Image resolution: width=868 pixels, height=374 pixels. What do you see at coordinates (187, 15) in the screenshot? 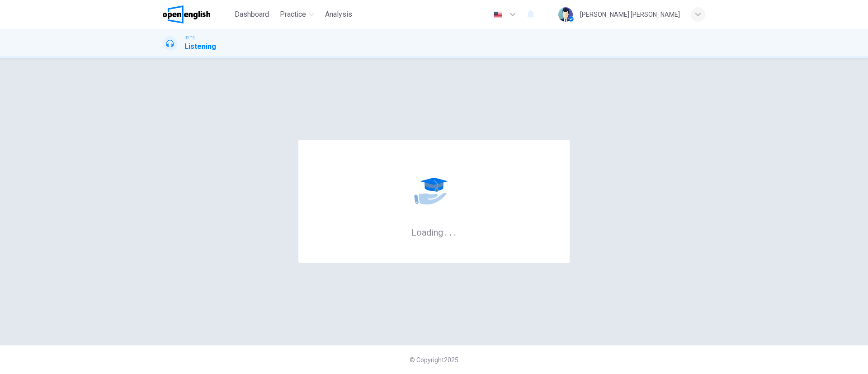
I see `img: OpenEnglish logo` at bounding box center [187, 15].